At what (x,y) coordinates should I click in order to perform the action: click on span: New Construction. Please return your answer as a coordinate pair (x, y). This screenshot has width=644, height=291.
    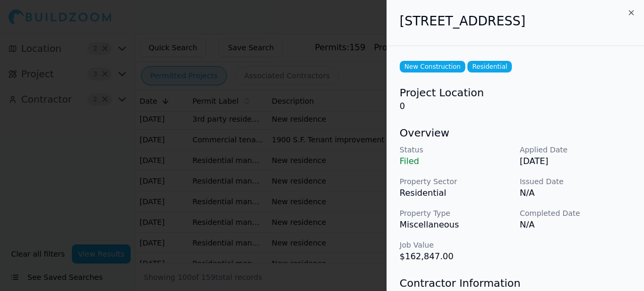
    Looking at the image, I should click on (432, 67).